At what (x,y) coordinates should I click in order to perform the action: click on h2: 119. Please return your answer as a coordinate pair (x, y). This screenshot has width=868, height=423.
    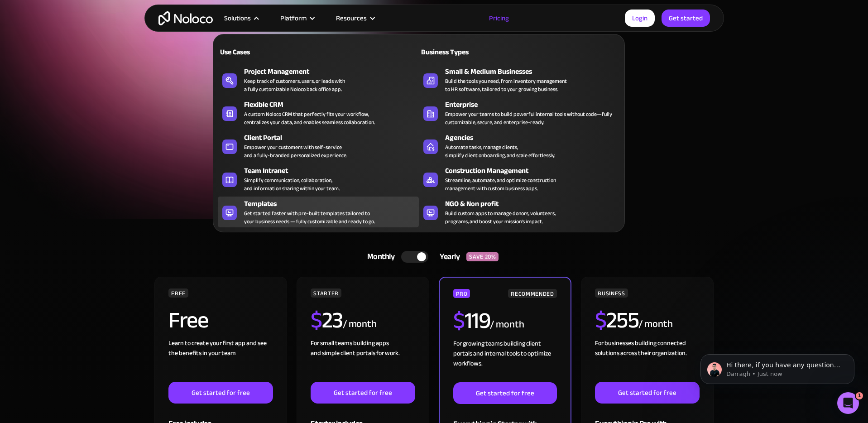
    Looking at the image, I should click on (471, 320).